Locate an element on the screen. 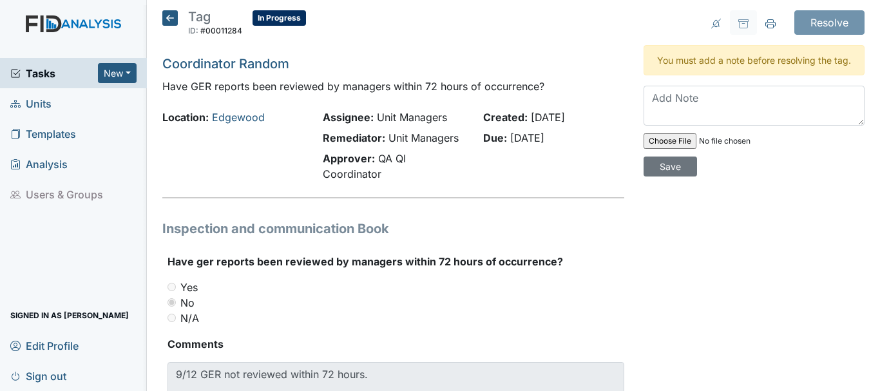  span: In Progress is located at coordinates (279, 18).